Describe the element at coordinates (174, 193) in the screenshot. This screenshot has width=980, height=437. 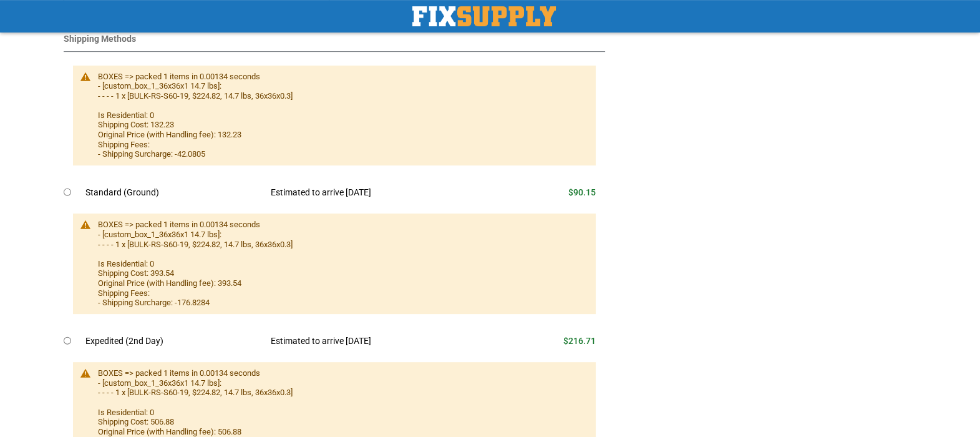
I see `td: Standard (Ground)` at that location.